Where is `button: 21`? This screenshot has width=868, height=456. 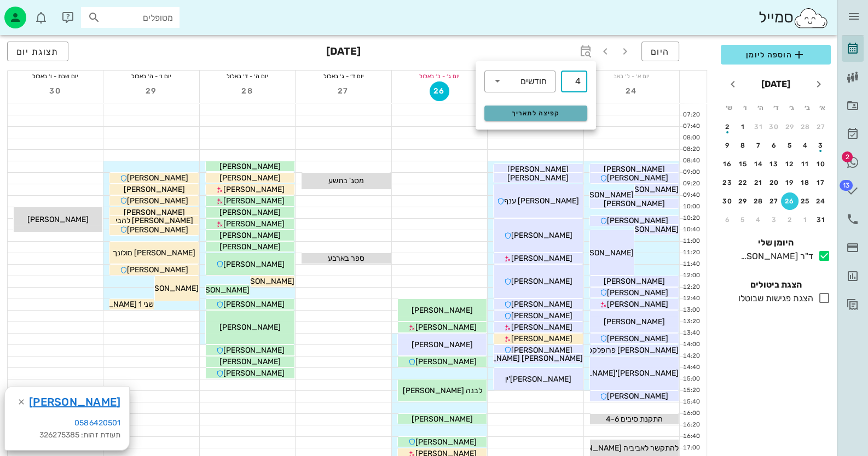
button: 21 is located at coordinates (759, 183).